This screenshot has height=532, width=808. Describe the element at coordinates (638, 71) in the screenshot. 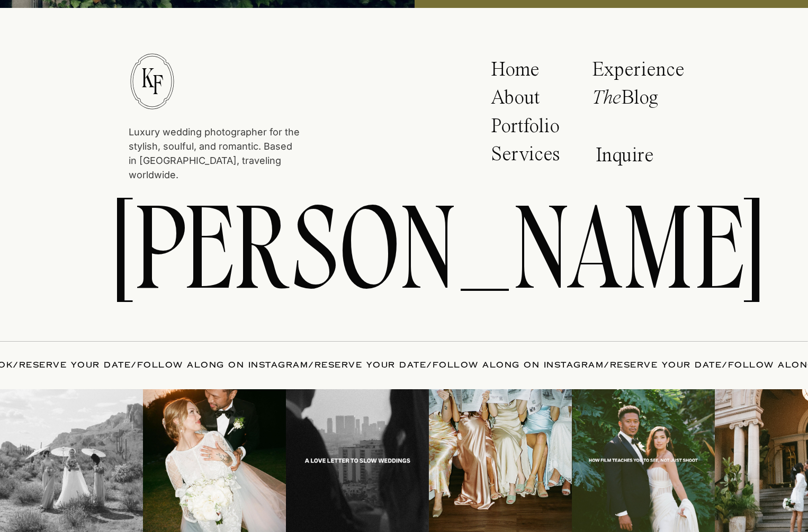

I see `a: Experience` at that location.